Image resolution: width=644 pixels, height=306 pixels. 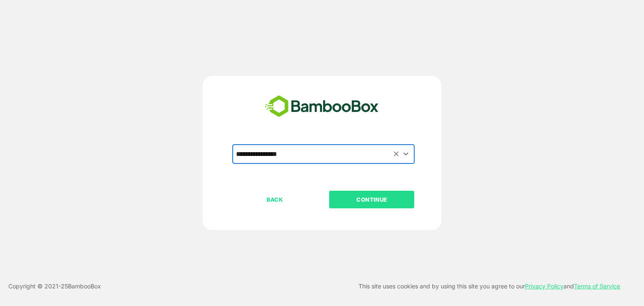 I want to click on button: Open, so click(x=406, y=154).